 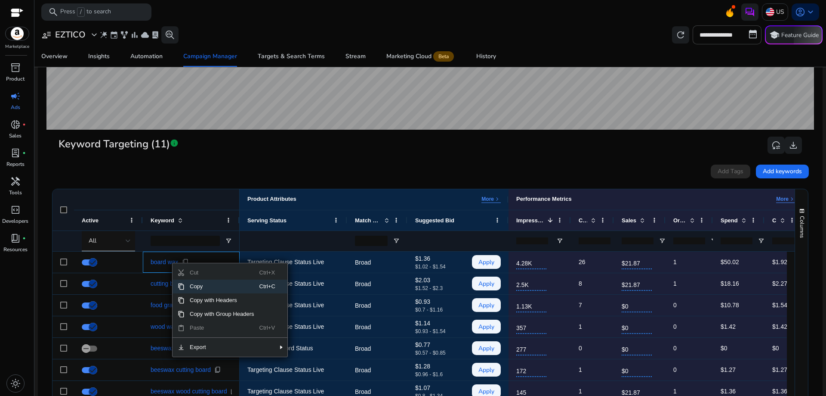 I want to click on span: Add keywords, so click(x=783, y=171).